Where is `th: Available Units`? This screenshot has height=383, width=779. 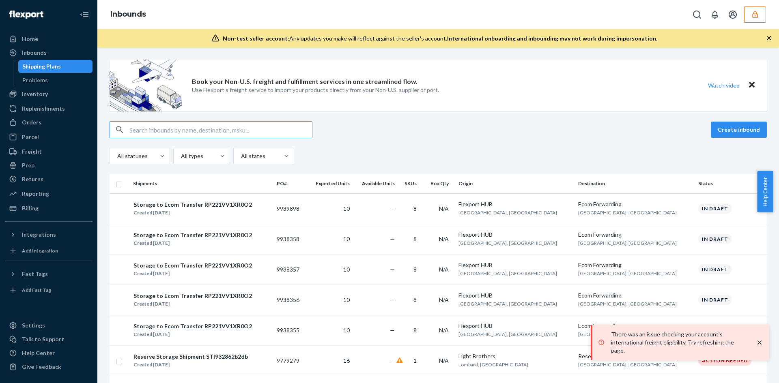 th: Available Units is located at coordinates (375, 184).